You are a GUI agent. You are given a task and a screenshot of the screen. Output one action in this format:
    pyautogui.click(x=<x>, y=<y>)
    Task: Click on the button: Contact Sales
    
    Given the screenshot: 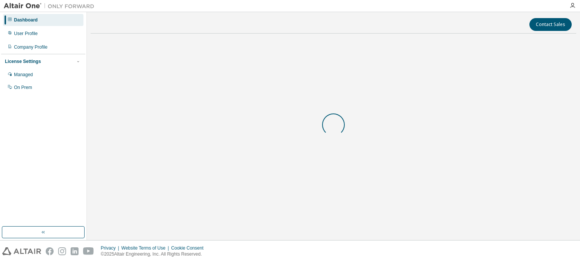 What is the action you would take?
    pyautogui.click(x=551, y=25)
    